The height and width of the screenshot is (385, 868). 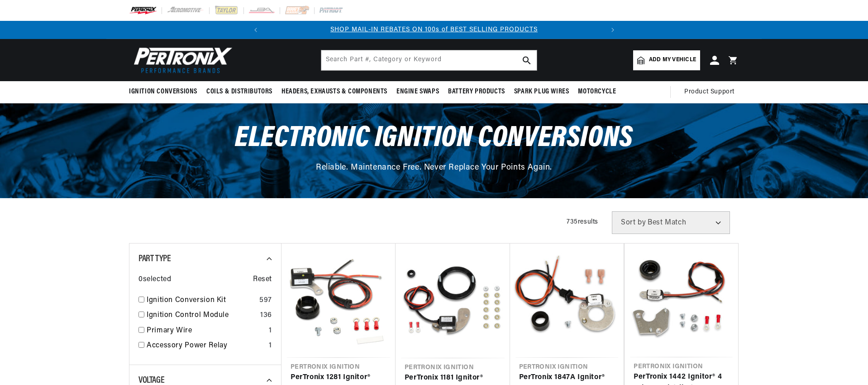 I want to click on slideshow-component: Translation missing: en.sections.announcements.announcement_bar, so click(x=434, y=30).